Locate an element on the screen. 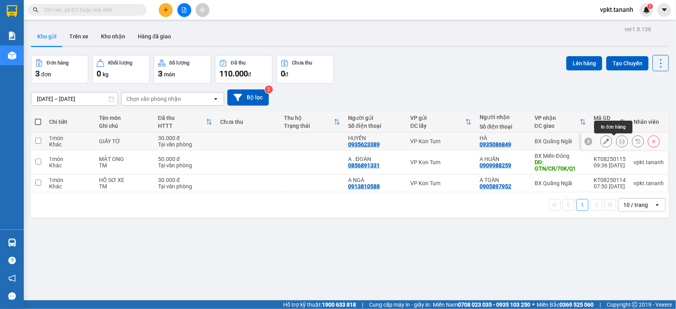 The height and width of the screenshot is (309, 676). button: Khối lượng0kg is located at coordinates (121, 69).